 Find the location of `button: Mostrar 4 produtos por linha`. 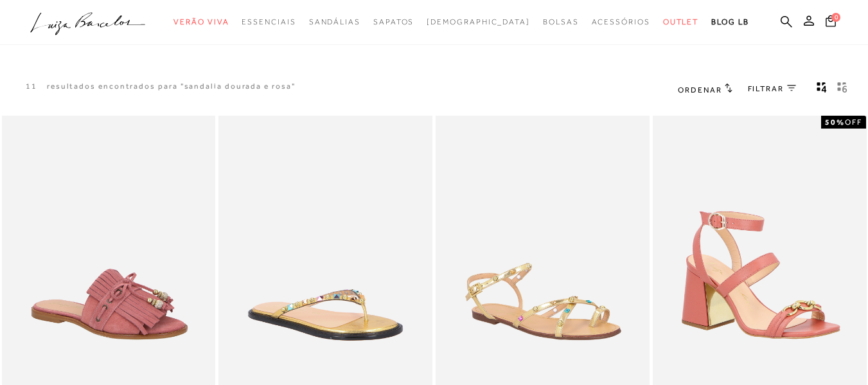

button: Mostrar 4 produtos por linha is located at coordinates (822, 90).